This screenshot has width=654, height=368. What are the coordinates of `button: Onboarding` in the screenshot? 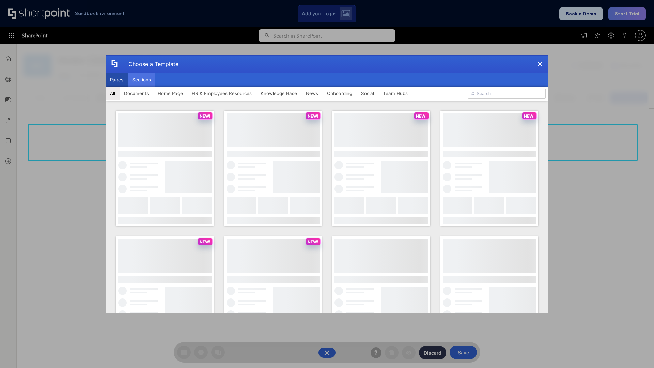 It's located at (339, 93).